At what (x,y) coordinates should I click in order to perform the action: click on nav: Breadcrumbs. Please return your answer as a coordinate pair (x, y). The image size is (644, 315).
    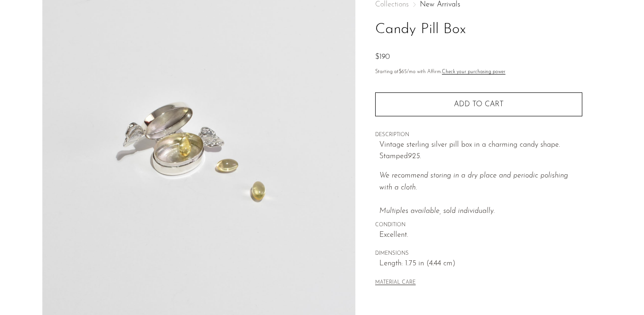
    Looking at the image, I should click on (479, 5).